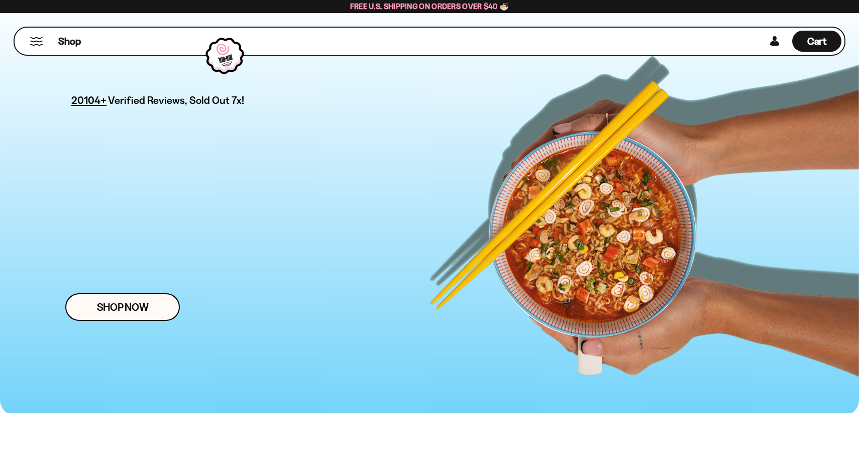 This screenshot has width=859, height=475. What do you see at coordinates (69, 41) in the screenshot?
I see `a: Shop` at bounding box center [69, 41].